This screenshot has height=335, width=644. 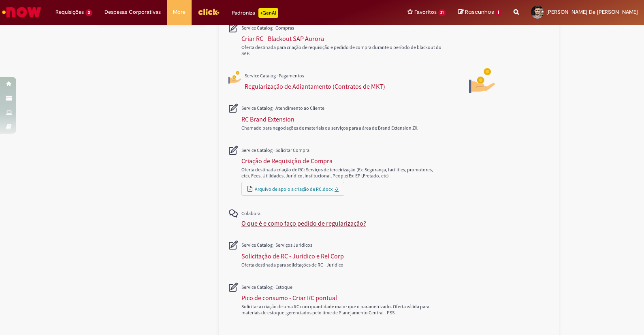 I want to click on img: click_logo_yellow_360x200.png, so click(x=209, y=12).